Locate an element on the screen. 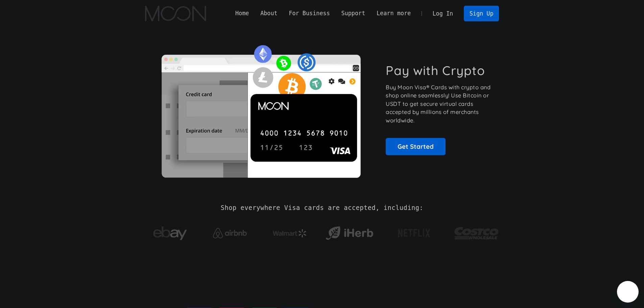 The image size is (644, 308). a: iHerb is located at coordinates (349, 232).